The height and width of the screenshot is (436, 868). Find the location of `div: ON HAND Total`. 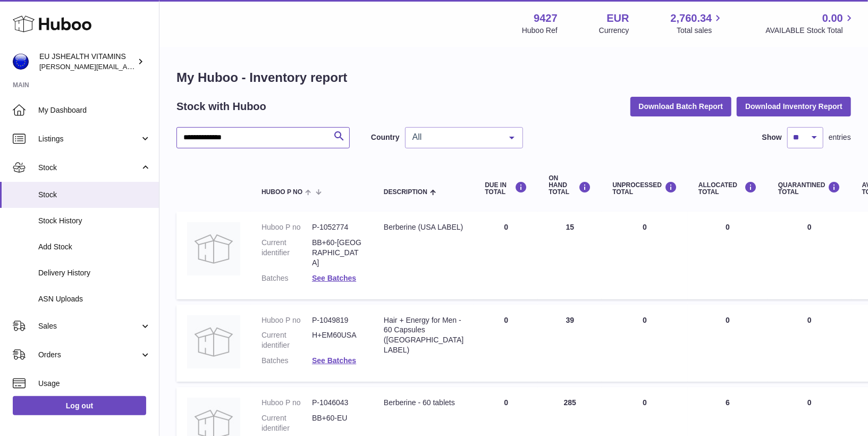

div: ON HAND Total is located at coordinates (569, 185).